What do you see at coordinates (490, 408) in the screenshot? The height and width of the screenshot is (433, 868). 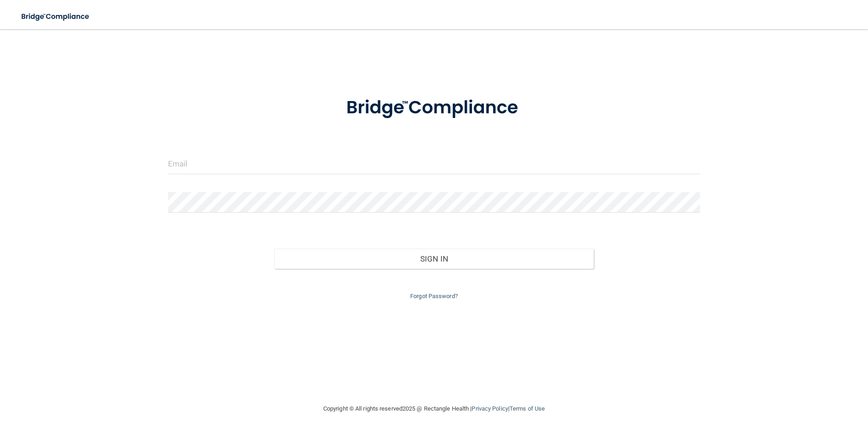 I see `a: Privacy Policy` at bounding box center [490, 408].